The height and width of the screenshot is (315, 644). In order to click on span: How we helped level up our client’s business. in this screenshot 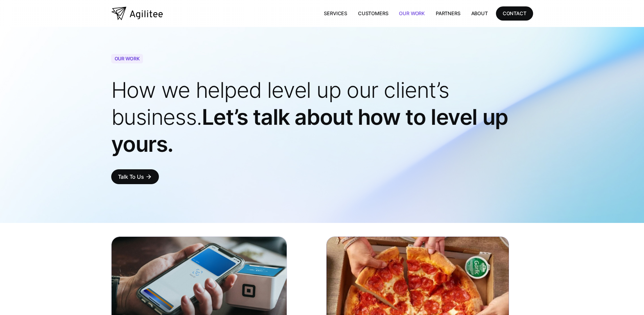, I will do `click(280, 104)`.